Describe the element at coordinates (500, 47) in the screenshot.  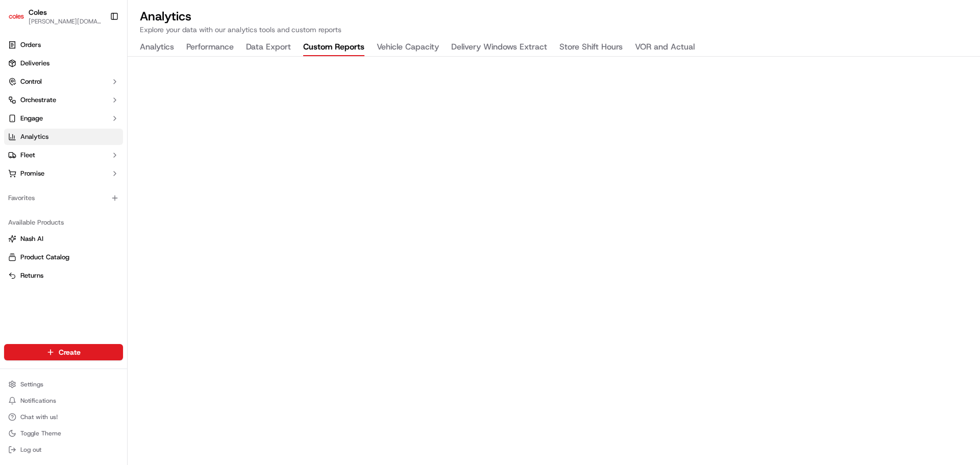
I see `button: Delivery Windows Extract` at that location.